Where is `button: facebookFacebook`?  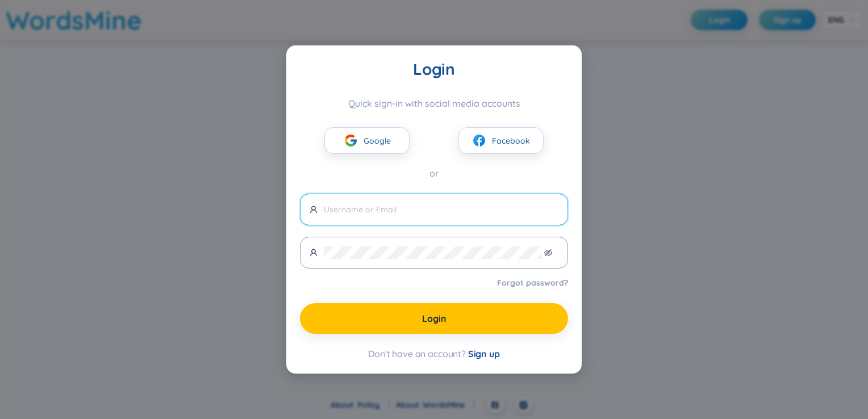 button: facebookFacebook is located at coordinates (501, 140).